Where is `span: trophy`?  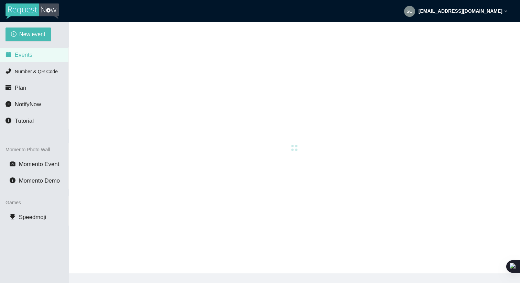
span: trophy is located at coordinates (12, 217).